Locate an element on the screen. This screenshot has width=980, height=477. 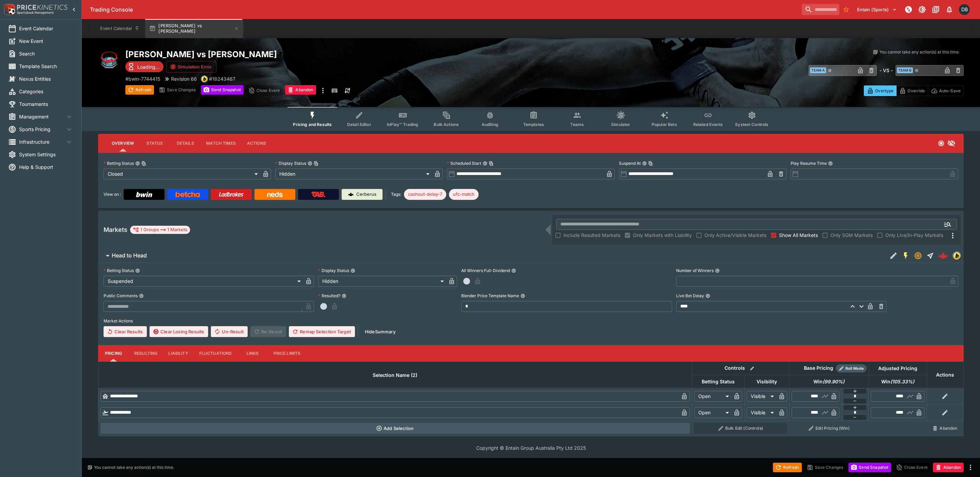
span: New Event is located at coordinates (46, 40).